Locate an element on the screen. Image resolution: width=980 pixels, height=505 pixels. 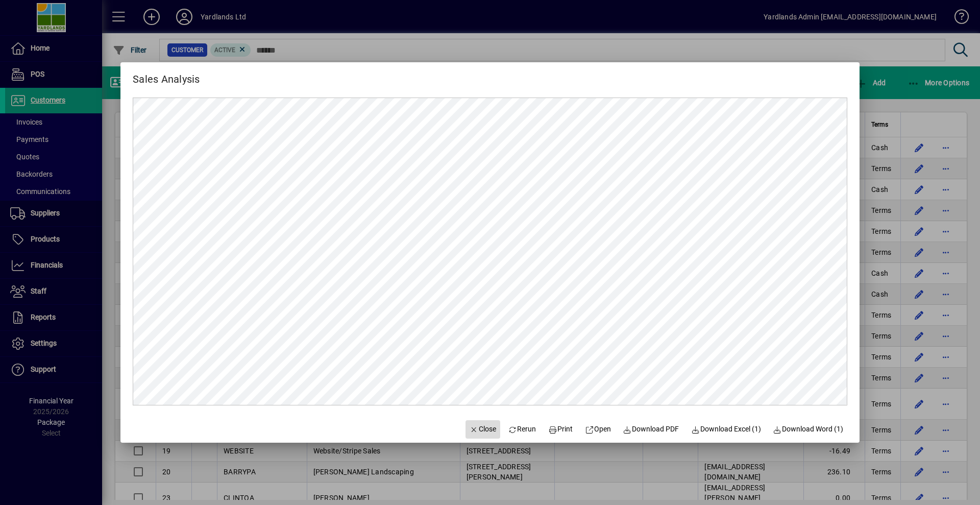
button: Close is located at coordinates (483, 429).